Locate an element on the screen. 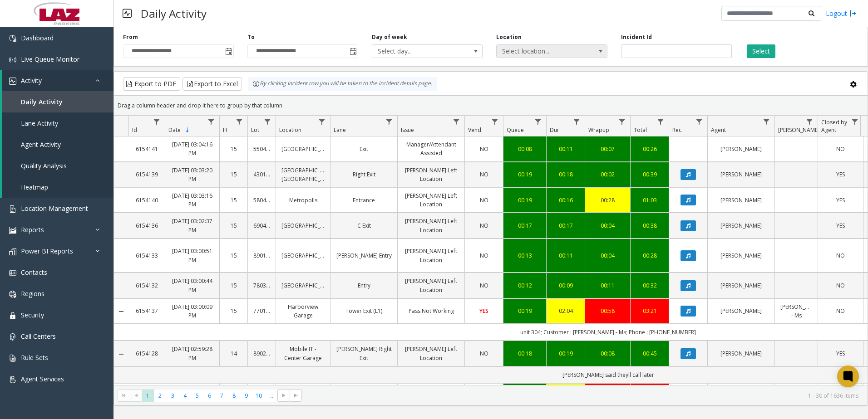  a: Lane Activity is located at coordinates (58, 123).